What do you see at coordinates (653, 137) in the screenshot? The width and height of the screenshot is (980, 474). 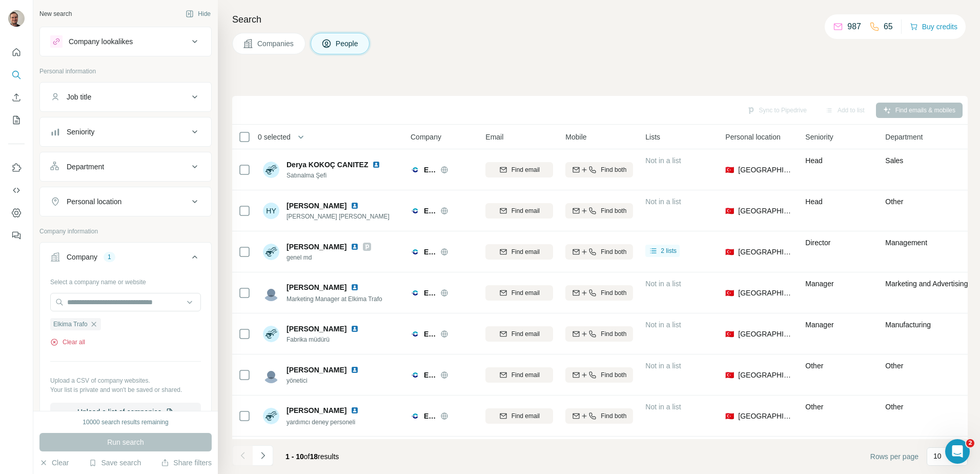 I see `span: Lists` at bounding box center [653, 137].